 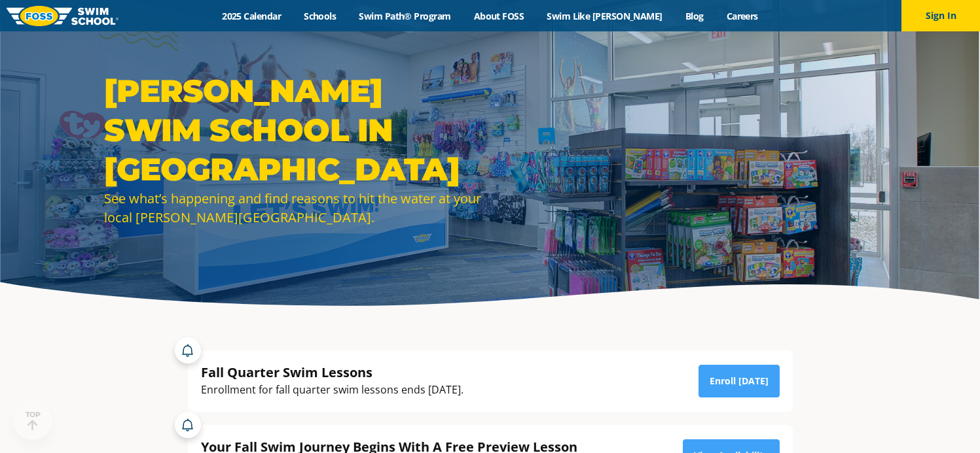 What do you see at coordinates (693, 15) in the screenshot?
I see `a: Blog` at bounding box center [693, 15].